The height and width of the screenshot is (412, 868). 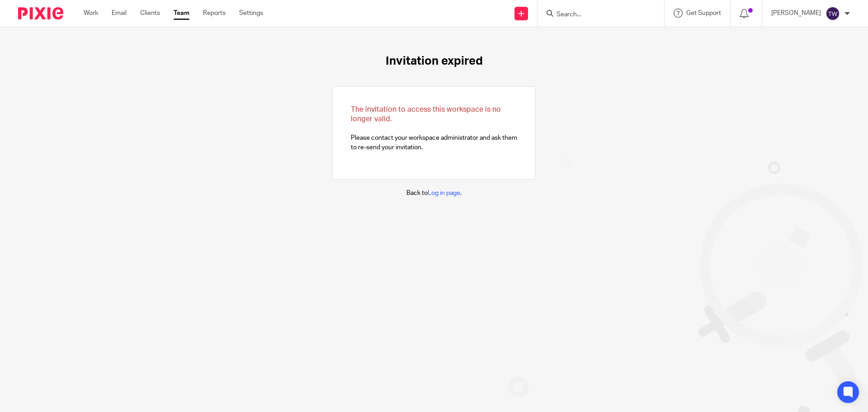 What do you see at coordinates (434, 193) in the screenshot?
I see `p: Back to .` at bounding box center [434, 193].